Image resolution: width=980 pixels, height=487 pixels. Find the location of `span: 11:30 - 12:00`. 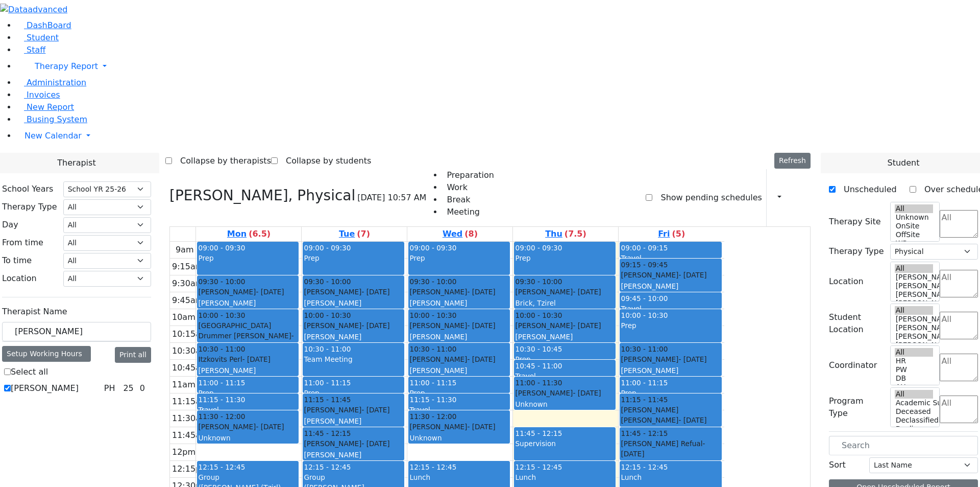

span: 11:30 - 12:00 is located at coordinates (222, 416).